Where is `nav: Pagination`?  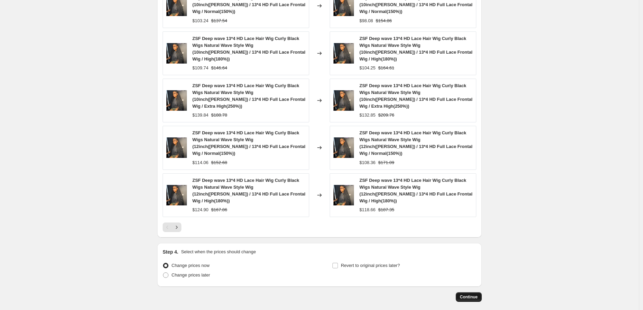 nav: Pagination is located at coordinates (172, 227).